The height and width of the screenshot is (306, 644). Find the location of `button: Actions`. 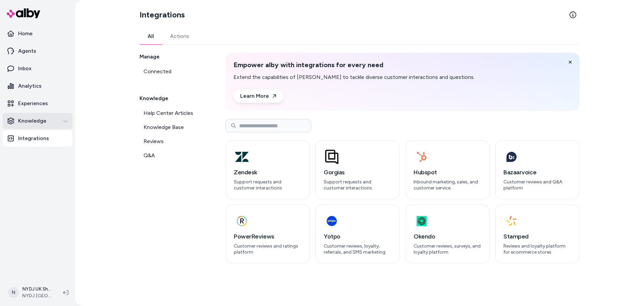

button: Actions is located at coordinates (180, 36).